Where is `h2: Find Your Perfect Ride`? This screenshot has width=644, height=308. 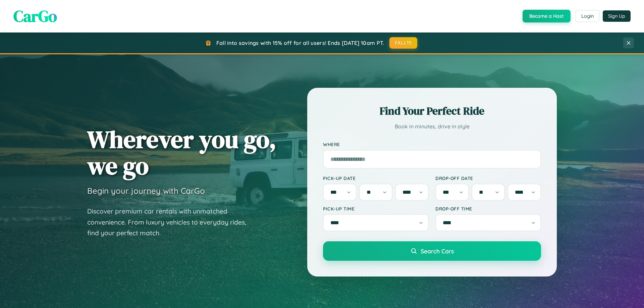 h2: Find Your Perfect Ride is located at coordinates (432, 111).